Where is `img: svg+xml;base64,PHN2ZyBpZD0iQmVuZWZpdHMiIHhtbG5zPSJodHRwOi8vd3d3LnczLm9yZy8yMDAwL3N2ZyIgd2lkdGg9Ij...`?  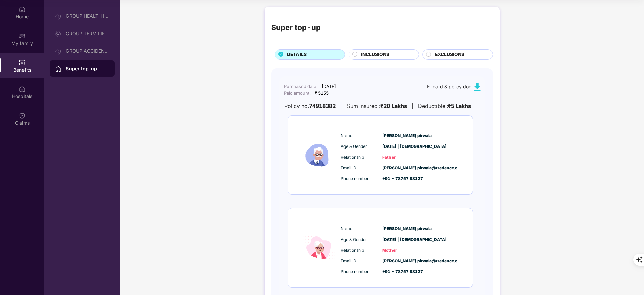 img: svg+xml;base64,PHN2ZyBpZD0iQmVuZWZpdHMiIHhtbG5zPSJodHRwOi8vd3d3LnczLm9yZy8yMDAwL3N2ZyIgd2lkdGg9Ij... is located at coordinates (22, 63).